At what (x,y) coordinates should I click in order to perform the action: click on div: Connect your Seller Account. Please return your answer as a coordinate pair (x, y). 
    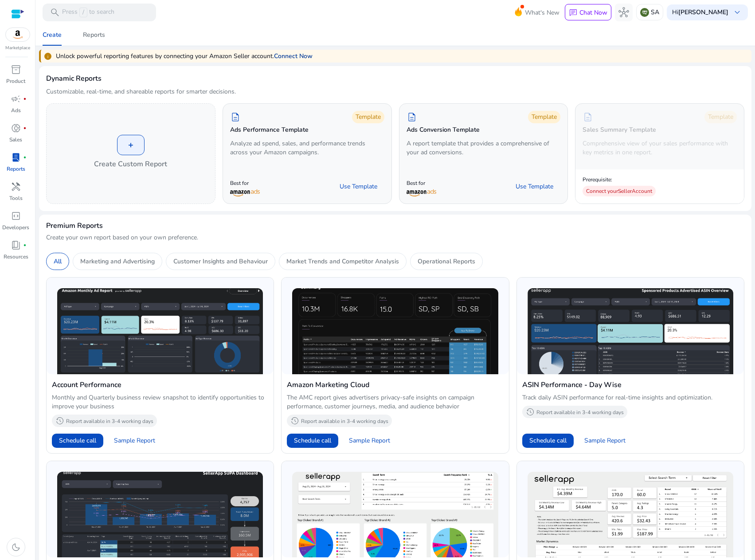
    Looking at the image, I should click on (619, 191).